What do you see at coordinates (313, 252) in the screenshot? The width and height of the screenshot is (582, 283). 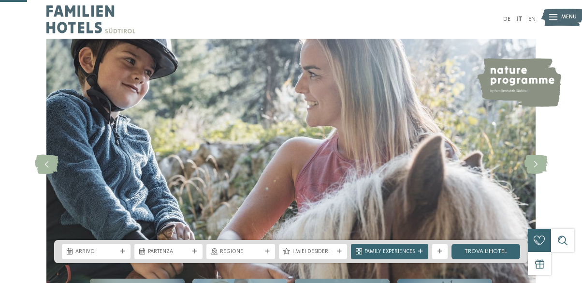 I see `span: I miei desideri` at bounding box center [313, 252].